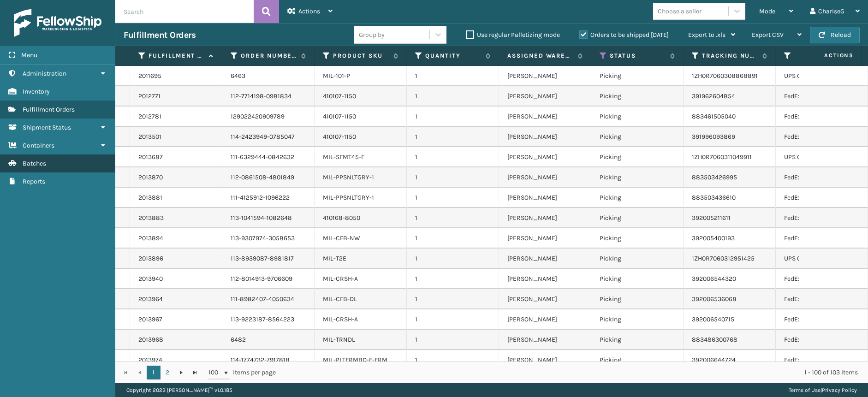  I want to click on a: Go to the last page, so click(195, 372).